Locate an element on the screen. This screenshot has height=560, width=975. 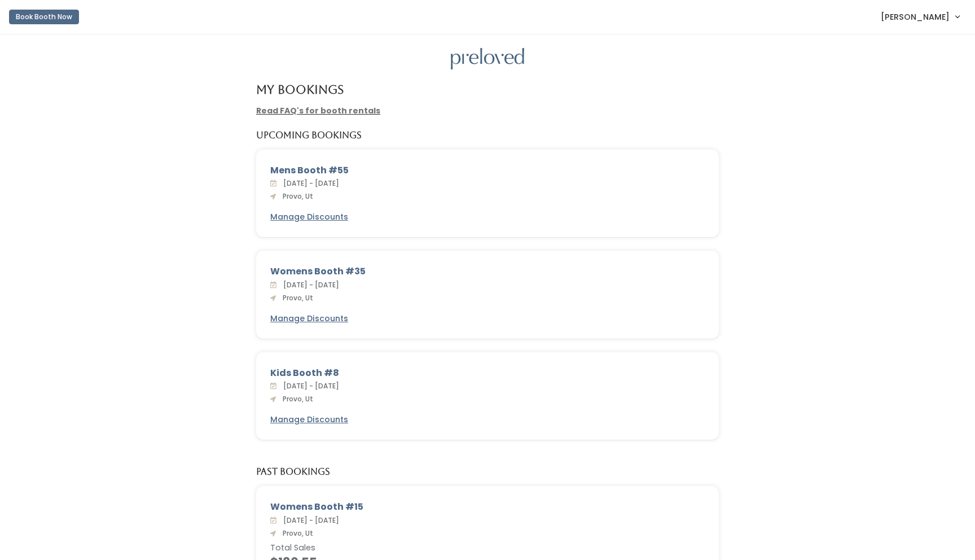
a: Book Booth Now is located at coordinates (44, 17).